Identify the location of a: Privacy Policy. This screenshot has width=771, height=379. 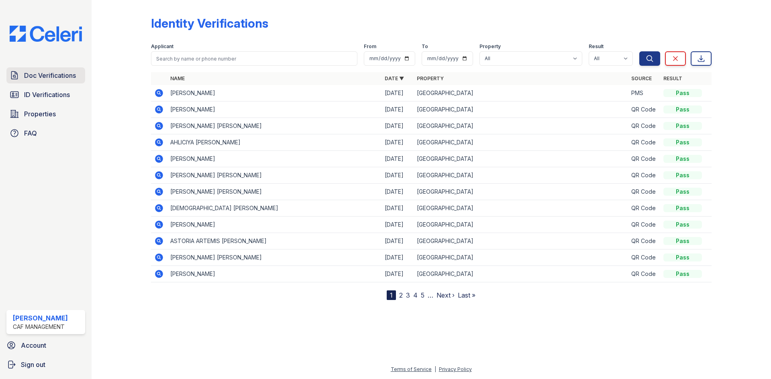
(455, 369).